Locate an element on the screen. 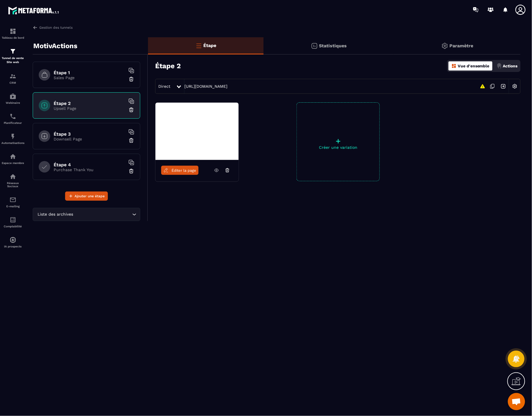 This screenshot has width=532, height=416. a: emailemailE-mailing is located at coordinates (13, 202).